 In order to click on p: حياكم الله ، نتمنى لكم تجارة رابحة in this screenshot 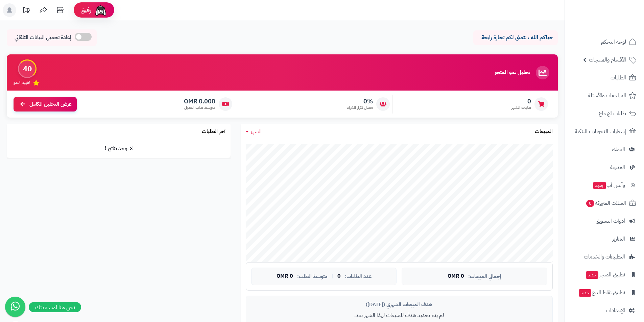, I will do `click(516, 38)`.